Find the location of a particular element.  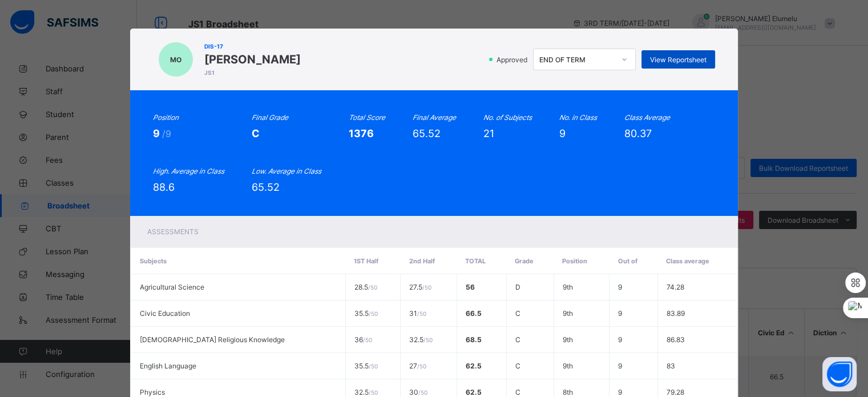

span: 56 is located at coordinates (471, 287).